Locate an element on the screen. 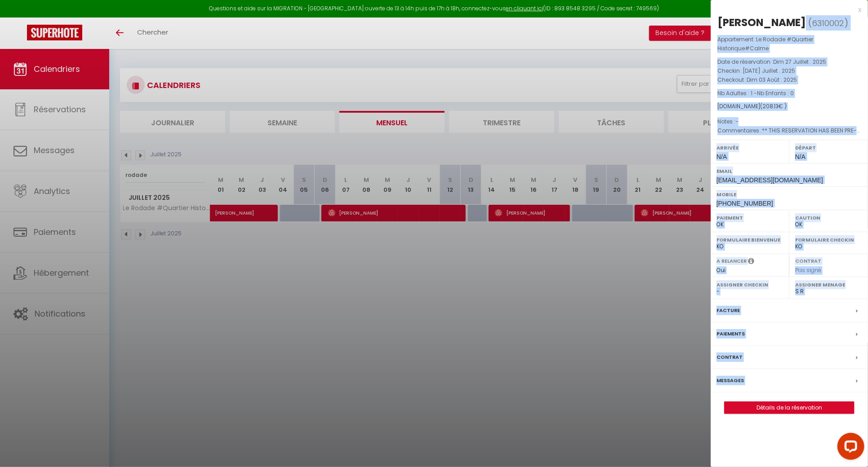 This screenshot has height=467, width=868. a: Détails de la réservation is located at coordinates (790, 408).